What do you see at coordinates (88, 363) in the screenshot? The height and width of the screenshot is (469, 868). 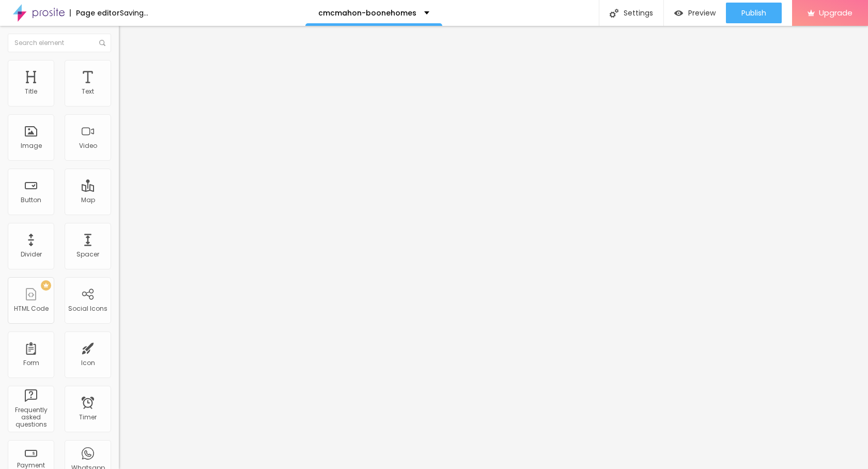 I see `div: Icon` at bounding box center [88, 363].